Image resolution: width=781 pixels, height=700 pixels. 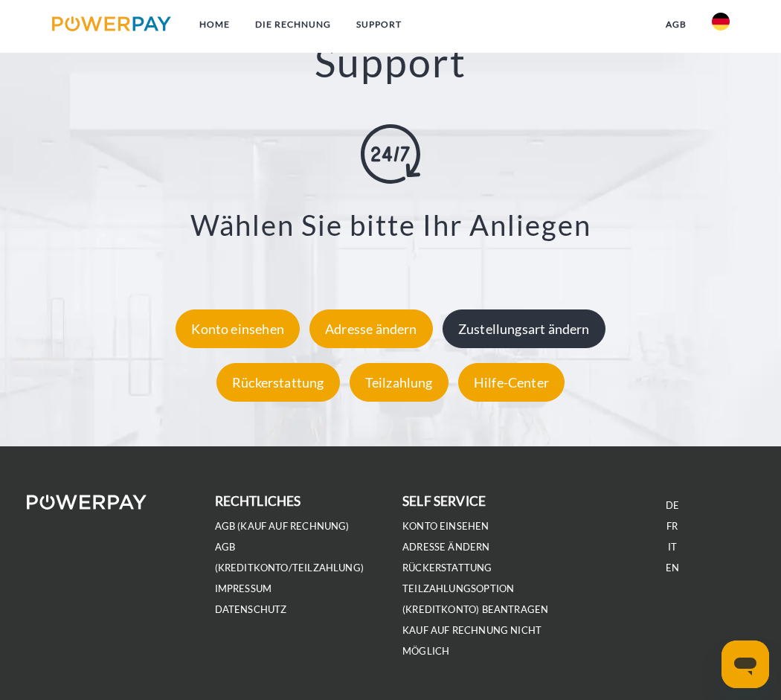 What do you see at coordinates (390, 62) in the screenshot?
I see `h2: Support` at bounding box center [390, 62].